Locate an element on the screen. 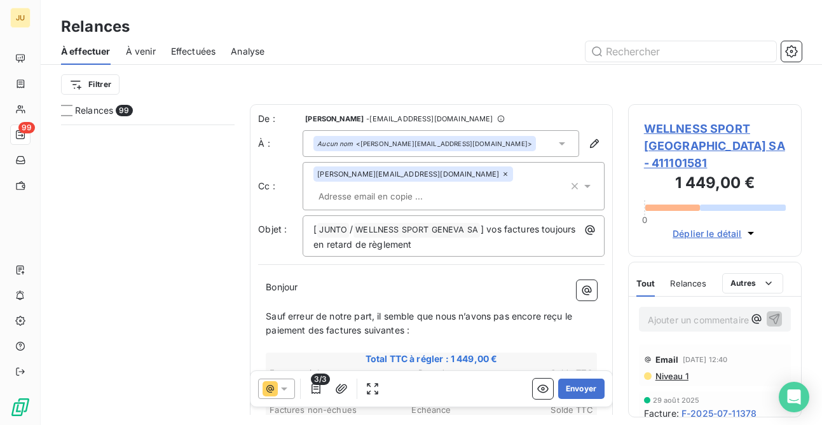 The width and height of the screenshot is (822, 425). div: grid is located at coordinates (147, 274).